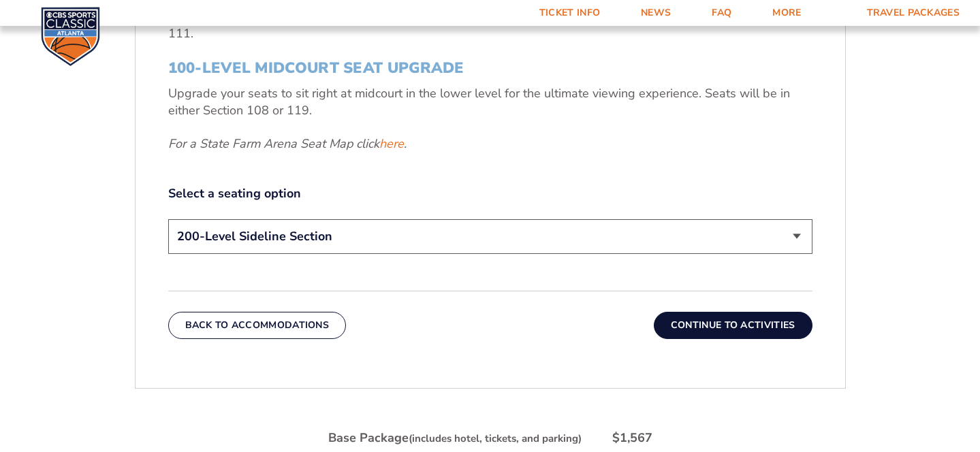  Describe the element at coordinates (633, 438) in the screenshot. I see `div: $1,567` at that location.